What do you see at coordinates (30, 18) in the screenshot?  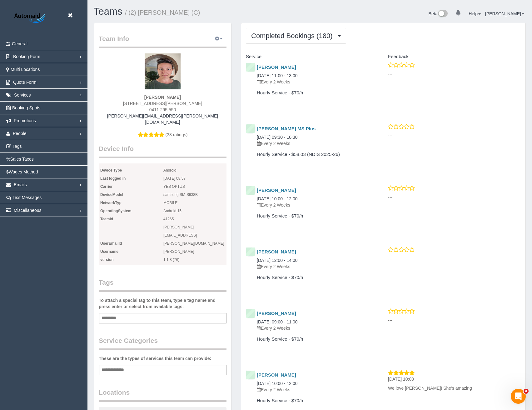 I see `img: Automaid Logo` at bounding box center [30, 18].